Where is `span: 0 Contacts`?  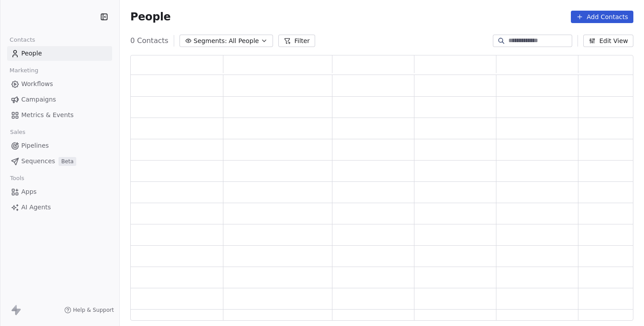
span: 0 Contacts is located at coordinates (149, 41).